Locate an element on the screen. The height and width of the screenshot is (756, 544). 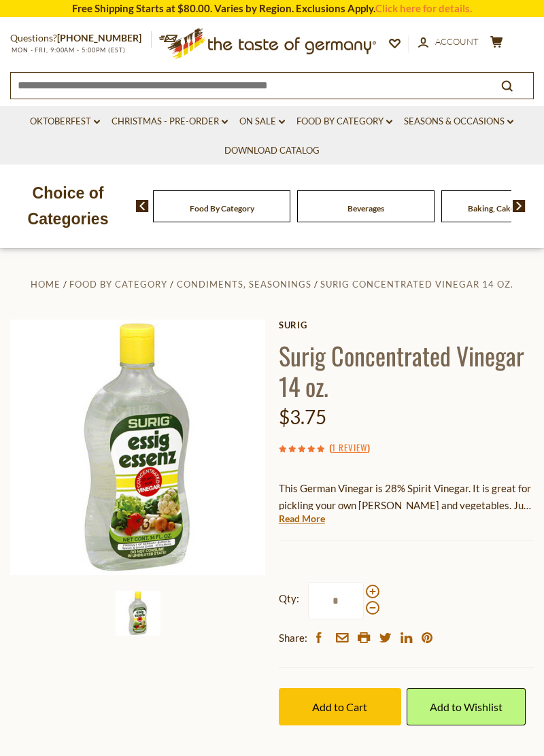
a: Download Catalog is located at coordinates (272, 151).